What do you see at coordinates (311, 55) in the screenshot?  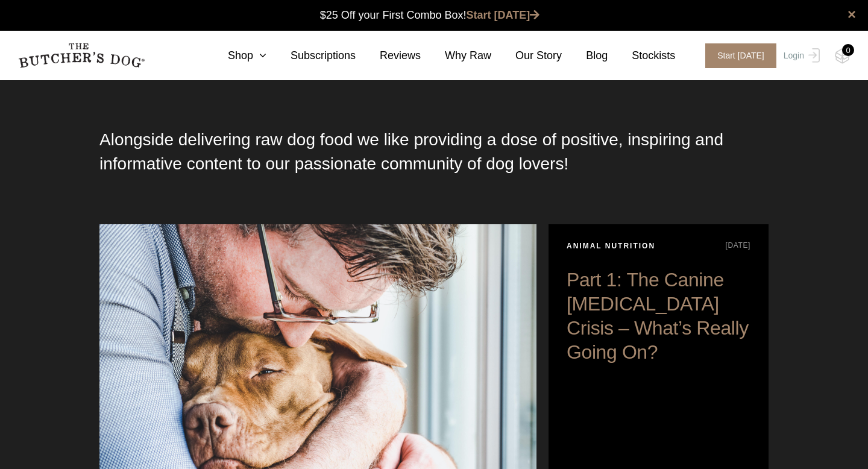 I see `a: Subscriptions` at bounding box center [311, 55].